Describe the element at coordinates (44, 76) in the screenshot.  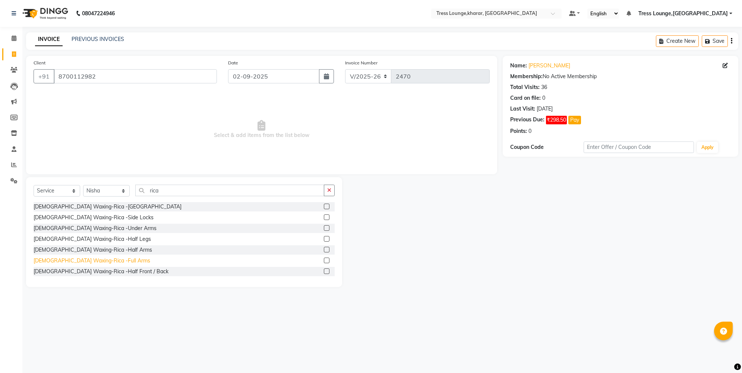
I see `button: +91` at that location.